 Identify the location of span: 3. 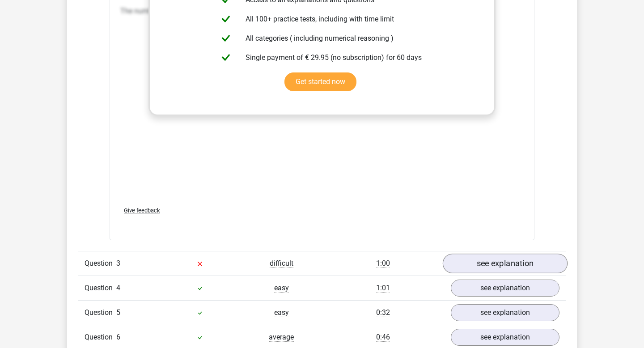
(118, 263).